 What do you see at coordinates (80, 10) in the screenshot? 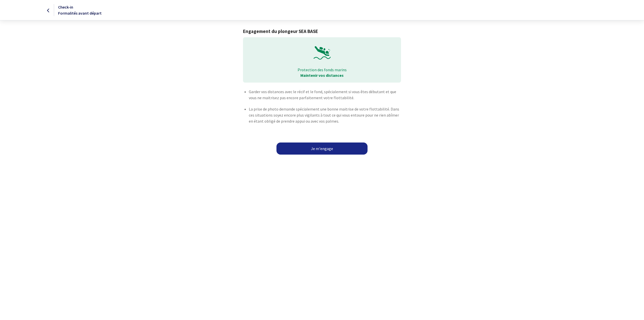
I see `span: Check-in Formalités avant départ` at bounding box center [80, 10].